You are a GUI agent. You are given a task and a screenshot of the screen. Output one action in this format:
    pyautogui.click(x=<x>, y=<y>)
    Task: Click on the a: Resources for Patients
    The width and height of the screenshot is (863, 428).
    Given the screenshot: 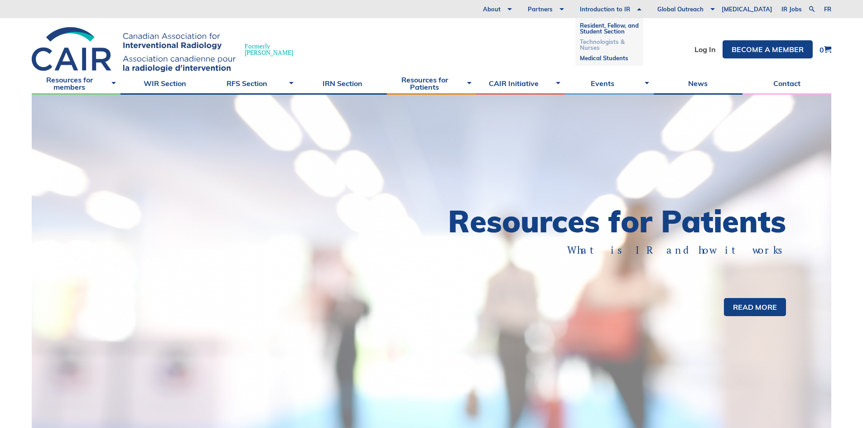 What is the action you would take?
    pyautogui.click(x=431, y=83)
    